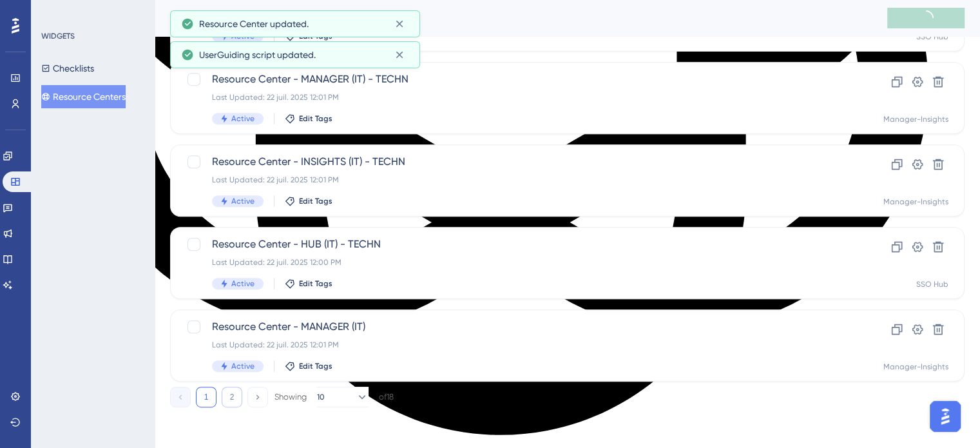 This screenshot has height=448, width=980. I want to click on button: Upload attachment, so click(66, 395).